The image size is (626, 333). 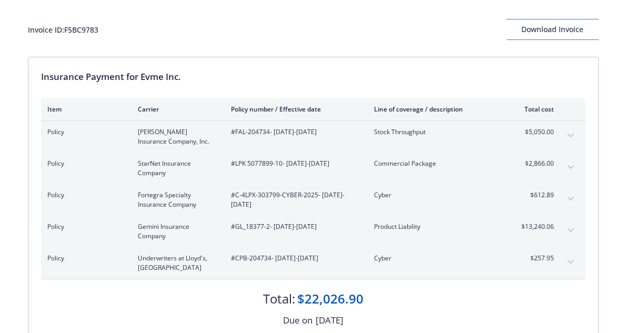 What do you see at coordinates (63, 29) in the screenshot?
I see `div: Invoice ID: F5BC9783` at bounding box center [63, 29].